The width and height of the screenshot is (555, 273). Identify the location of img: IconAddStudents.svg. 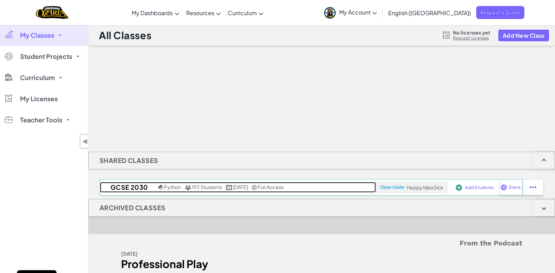
(459, 187).